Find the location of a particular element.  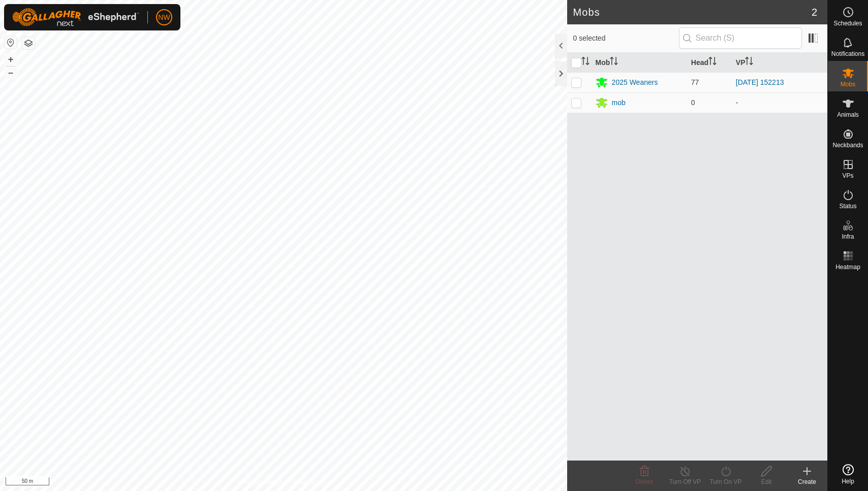

div: Create is located at coordinates (807, 481).